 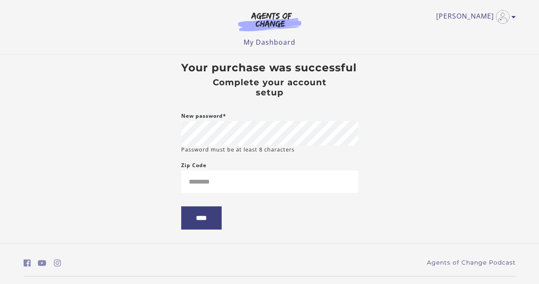 I want to click on a: https://www.instagram.com/agentsofchangeprep/ (Open in a new window), so click(x=57, y=263).